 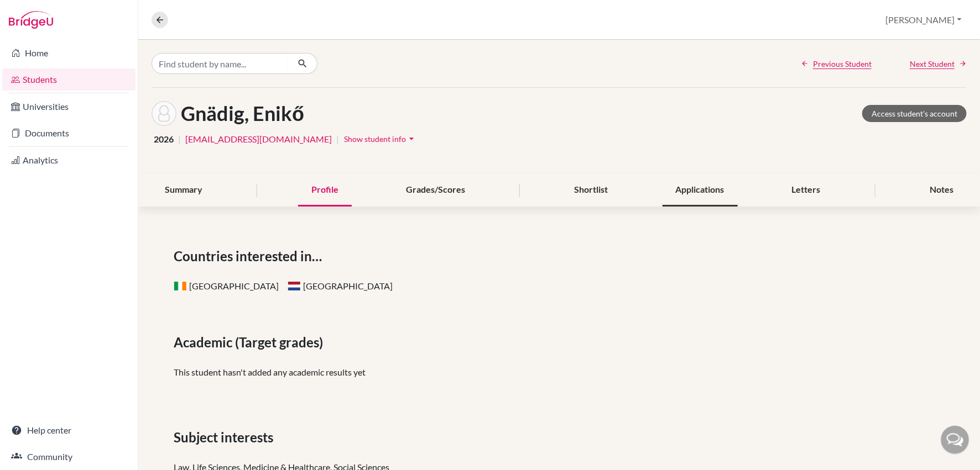 I want to click on p: This student hasn't added any academic results yet, so click(x=559, y=372).